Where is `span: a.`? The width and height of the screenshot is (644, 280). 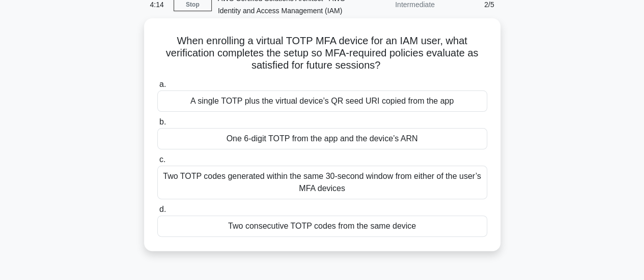
span: a. is located at coordinates (162, 84).